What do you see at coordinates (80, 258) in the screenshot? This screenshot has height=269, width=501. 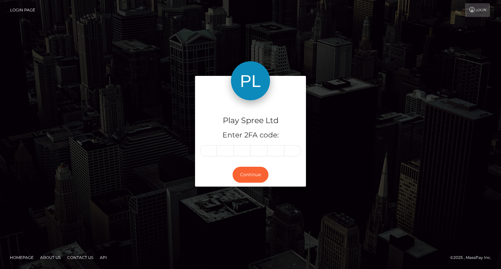 I see `a: Contact Us` at bounding box center [80, 258].